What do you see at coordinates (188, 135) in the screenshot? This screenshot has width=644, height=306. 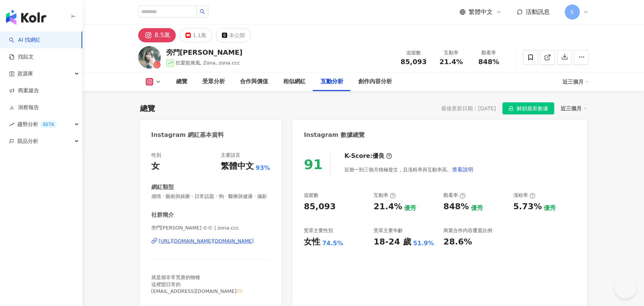 I see `div: Instagram 網紅基本資料` at bounding box center [188, 135].